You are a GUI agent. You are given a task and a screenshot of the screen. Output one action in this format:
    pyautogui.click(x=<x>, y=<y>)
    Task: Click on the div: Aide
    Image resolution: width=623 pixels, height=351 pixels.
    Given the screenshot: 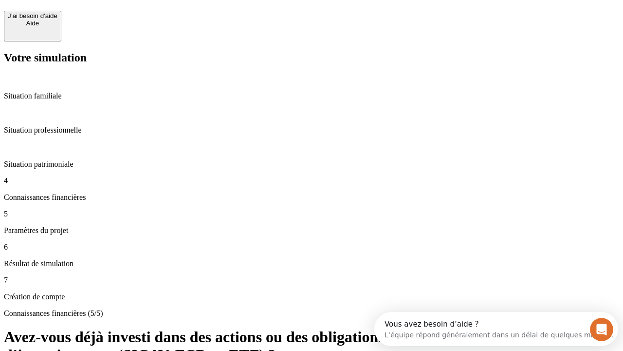 What is the action you would take?
    pyautogui.click(x=33, y=23)
    